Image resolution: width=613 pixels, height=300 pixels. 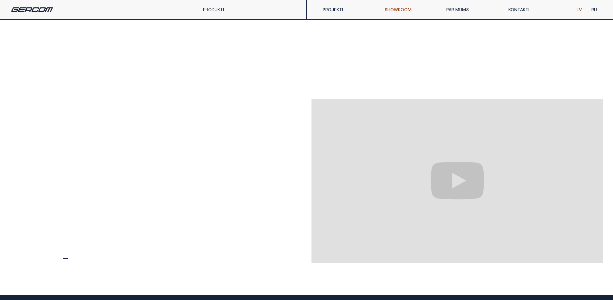 What do you see at coordinates (213, 9) in the screenshot?
I see `a: PRODUKTI` at bounding box center [213, 9].